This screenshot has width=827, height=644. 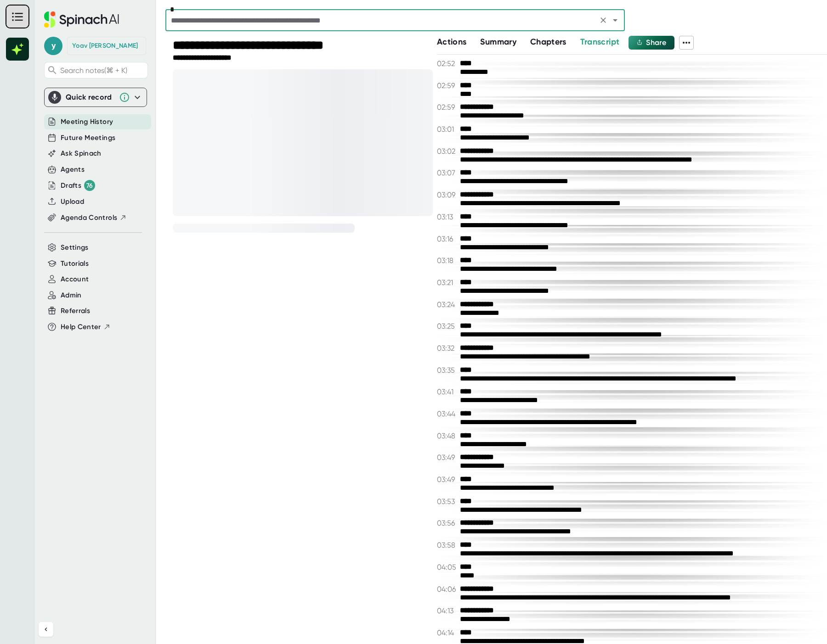 What do you see at coordinates (447, 589) in the screenshot?
I see `span: 04:06` at bounding box center [447, 589].